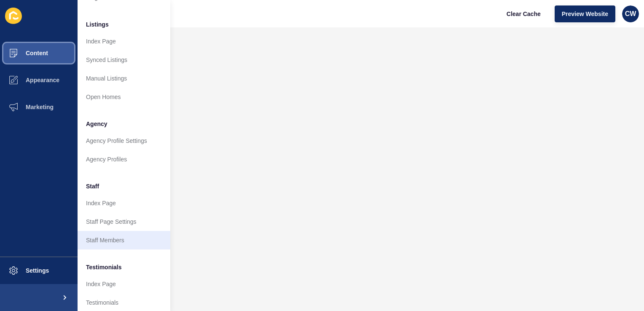 Image resolution: width=644 pixels, height=311 pixels. Describe the element at coordinates (124, 141) in the screenshot. I see `a: Agency Profile Settings` at that location.